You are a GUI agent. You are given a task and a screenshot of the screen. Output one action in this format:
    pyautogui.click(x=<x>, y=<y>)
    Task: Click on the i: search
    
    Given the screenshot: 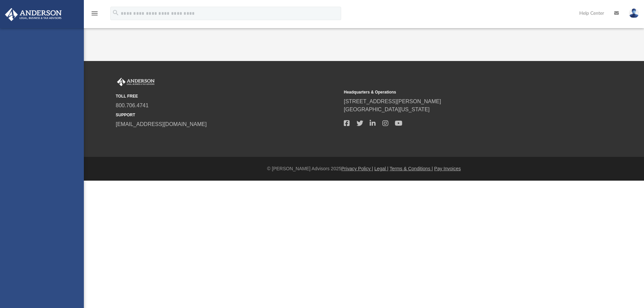 What is the action you would take?
    pyautogui.click(x=116, y=13)
    